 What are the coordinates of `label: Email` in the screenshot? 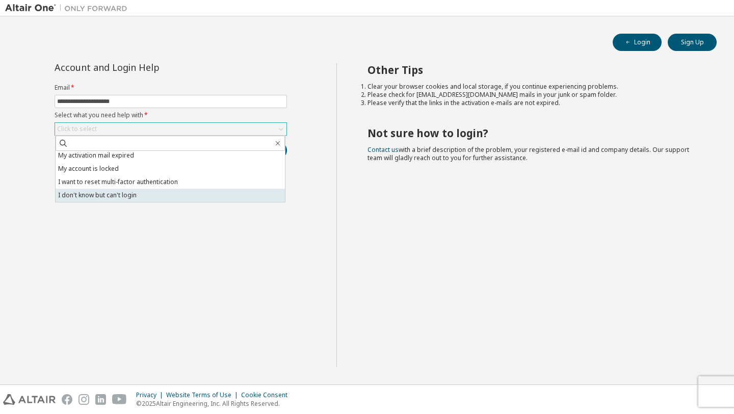 It's located at (171, 88).